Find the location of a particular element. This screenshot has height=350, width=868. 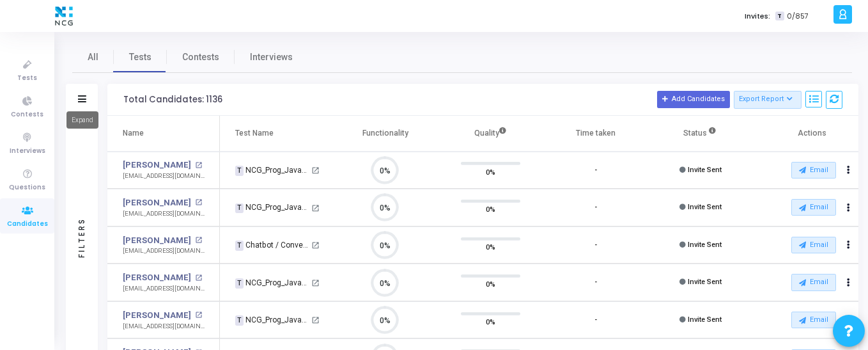

span: Questions is located at coordinates (27, 187).